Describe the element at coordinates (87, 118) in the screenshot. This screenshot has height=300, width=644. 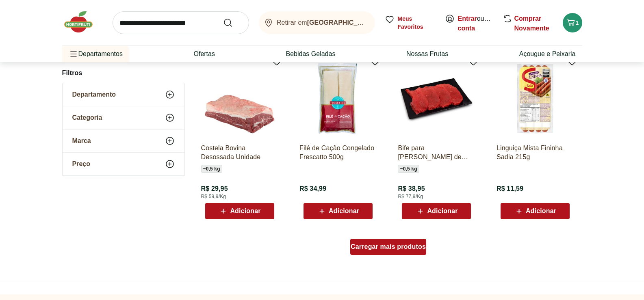
I see `span: Categoria` at that location.